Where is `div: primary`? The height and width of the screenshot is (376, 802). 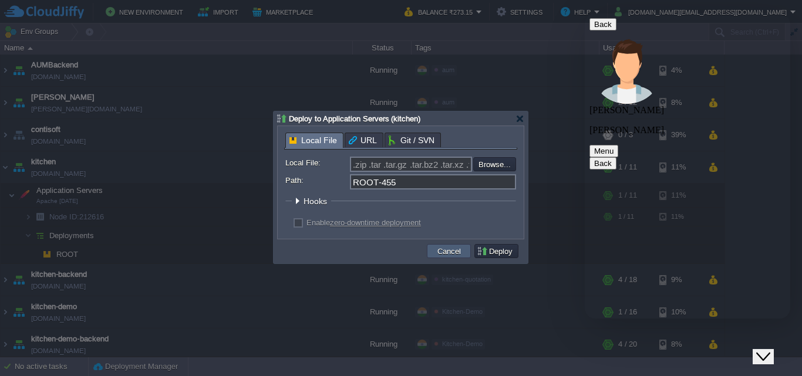 div: primary is located at coordinates (103, 63).